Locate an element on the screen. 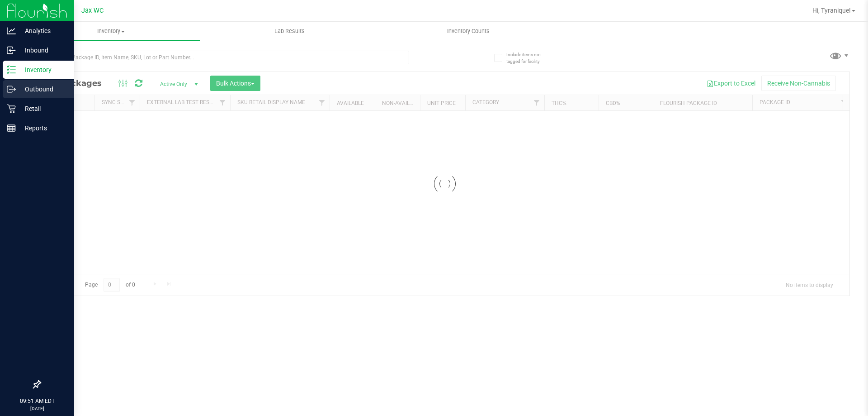 The width and height of the screenshot is (868, 416). a: Lab Results is located at coordinates (289, 31).